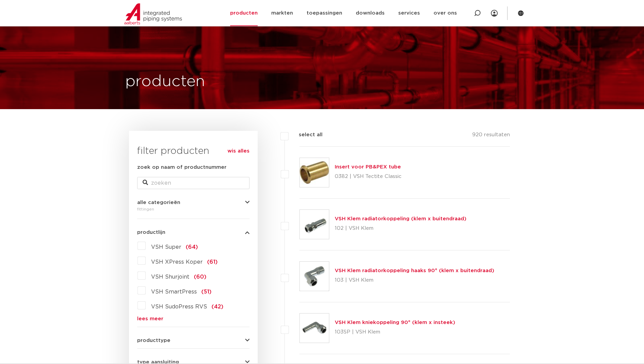  I want to click on img: Thumbnail for VSH Klem radiatorkoppeling (klem x buitendraad), so click(314, 224).